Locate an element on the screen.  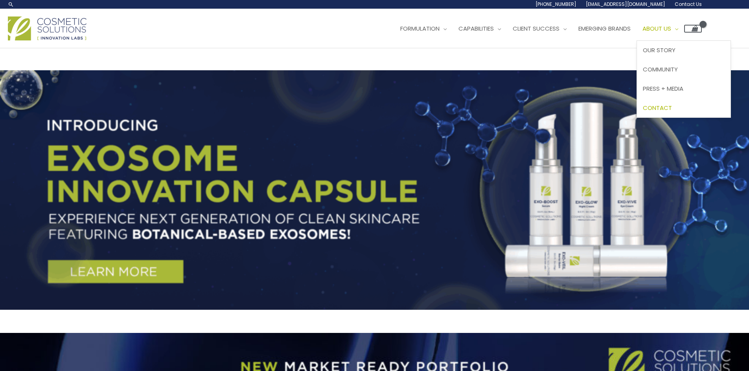
span: Contact Us is located at coordinates (688, 4).